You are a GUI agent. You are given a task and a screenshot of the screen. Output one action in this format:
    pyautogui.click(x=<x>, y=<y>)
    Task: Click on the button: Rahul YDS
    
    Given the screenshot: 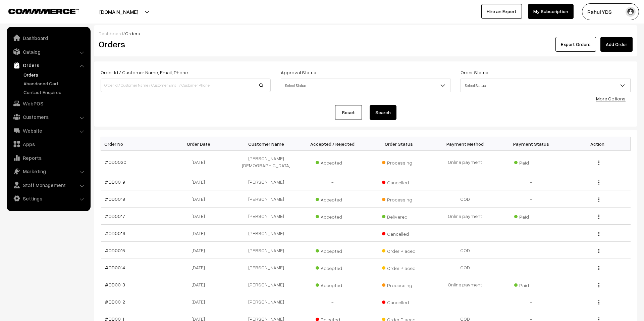 What is the action you would take?
    pyautogui.click(x=611, y=12)
    